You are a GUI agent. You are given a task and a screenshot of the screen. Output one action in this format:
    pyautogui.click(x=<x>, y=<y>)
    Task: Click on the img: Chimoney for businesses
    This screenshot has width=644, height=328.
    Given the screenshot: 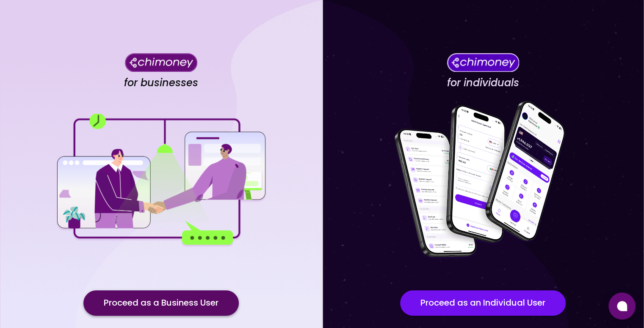 What is the action you would take?
    pyautogui.click(x=161, y=62)
    